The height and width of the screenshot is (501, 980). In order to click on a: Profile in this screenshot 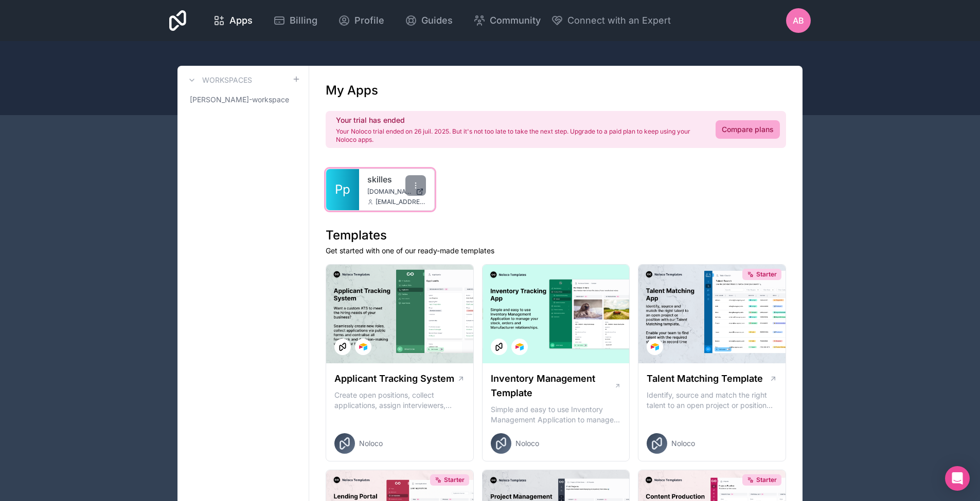, I will do `click(361, 21)`.